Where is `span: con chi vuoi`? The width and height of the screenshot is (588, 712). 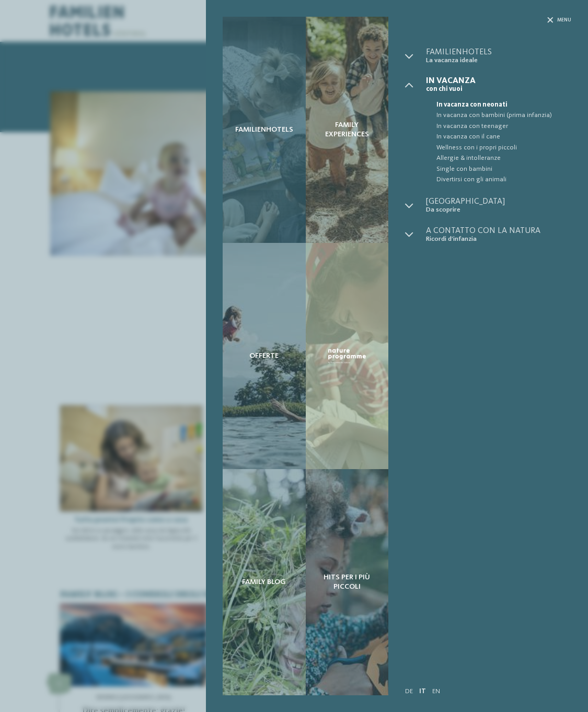
span: con chi vuoi is located at coordinates (499, 89).